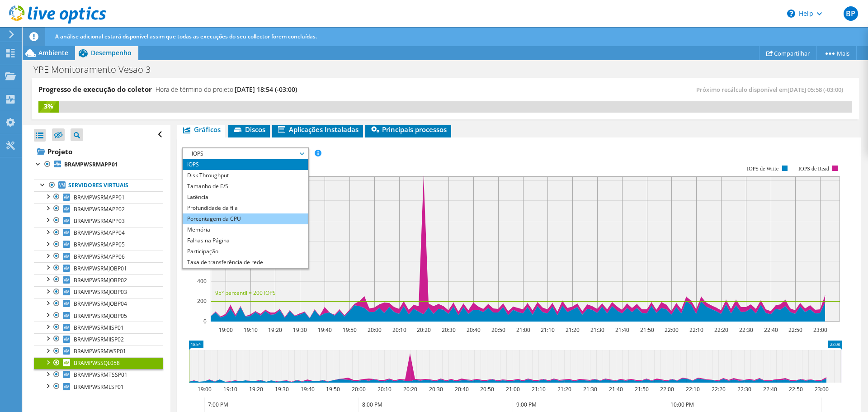 The image size is (868, 412). Describe the element at coordinates (99, 352) in the screenshot. I see `a: BRAMPWSRMWSP01` at that location.